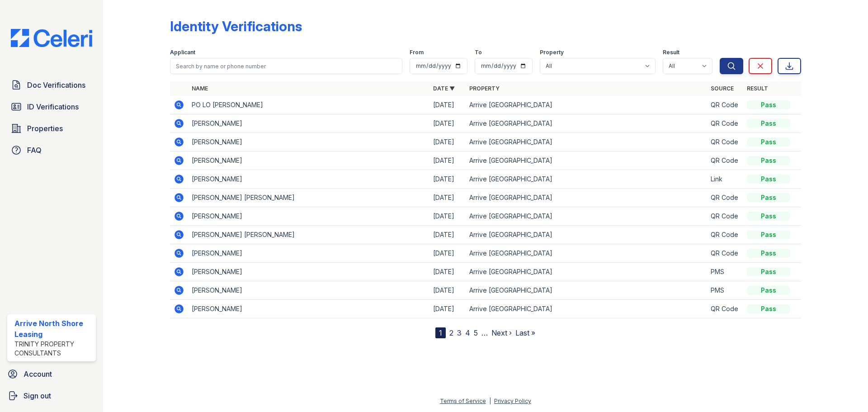 This screenshot has width=868, height=412. Describe the element at coordinates (463, 400) in the screenshot. I see `a: Terms of Service` at that location.